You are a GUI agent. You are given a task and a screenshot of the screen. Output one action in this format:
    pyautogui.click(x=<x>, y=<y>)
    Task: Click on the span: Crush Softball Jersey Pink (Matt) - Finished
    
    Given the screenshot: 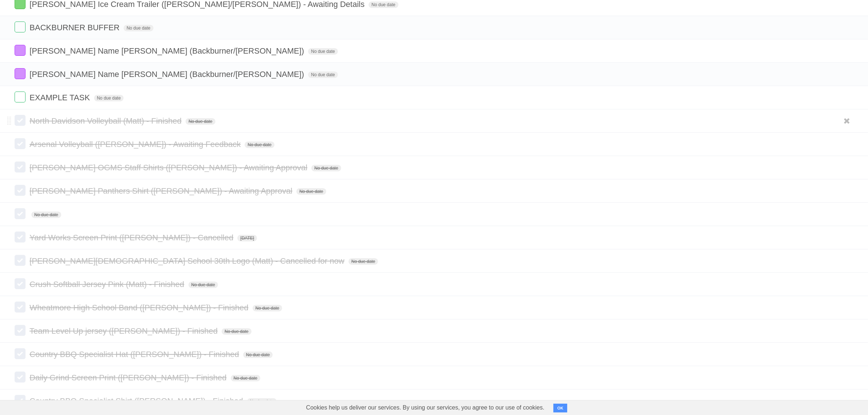 What is the action you would take?
    pyautogui.click(x=108, y=284)
    